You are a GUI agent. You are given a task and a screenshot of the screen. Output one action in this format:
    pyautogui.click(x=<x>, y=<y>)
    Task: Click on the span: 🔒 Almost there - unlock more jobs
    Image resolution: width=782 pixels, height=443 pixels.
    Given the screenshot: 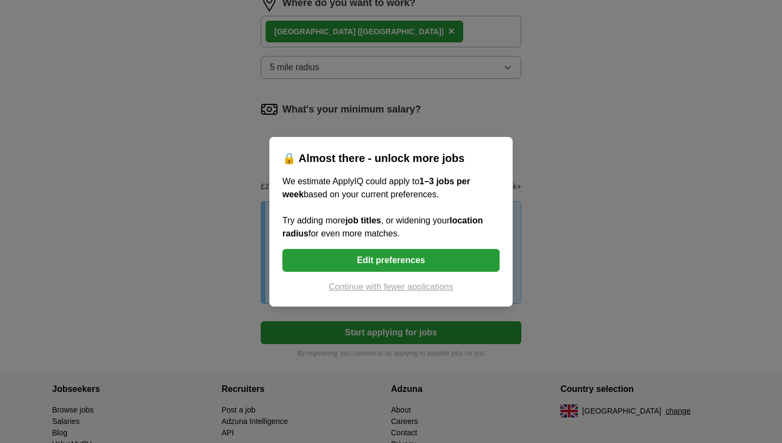 What is the action you would take?
    pyautogui.click(x=373, y=158)
    